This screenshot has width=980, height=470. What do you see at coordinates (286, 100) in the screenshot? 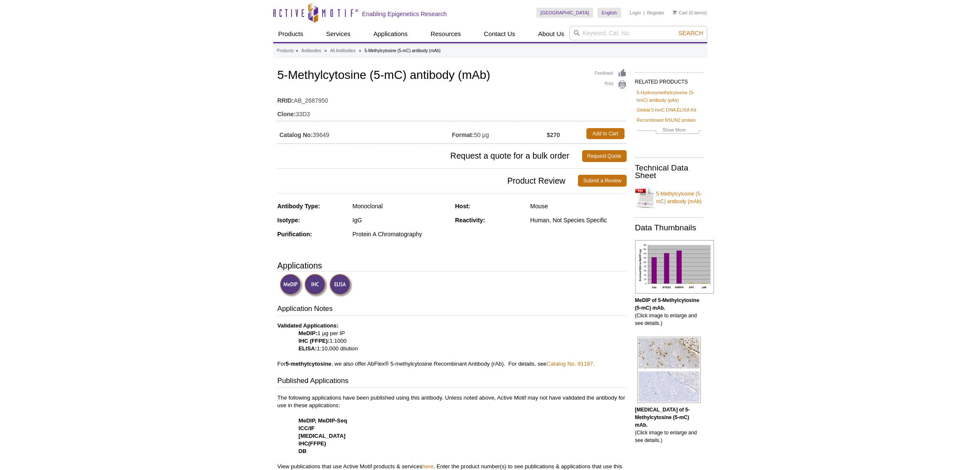
I see `strong: RRID:` at bounding box center [286, 100].